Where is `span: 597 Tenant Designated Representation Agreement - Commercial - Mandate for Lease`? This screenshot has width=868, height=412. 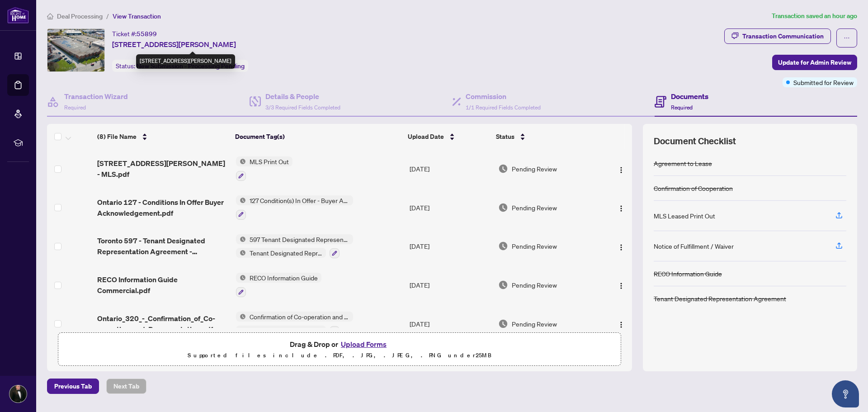 span: 597 Tenant Designated Representation Agreement - Commercial - Mandate for Lease is located at coordinates (299, 239).